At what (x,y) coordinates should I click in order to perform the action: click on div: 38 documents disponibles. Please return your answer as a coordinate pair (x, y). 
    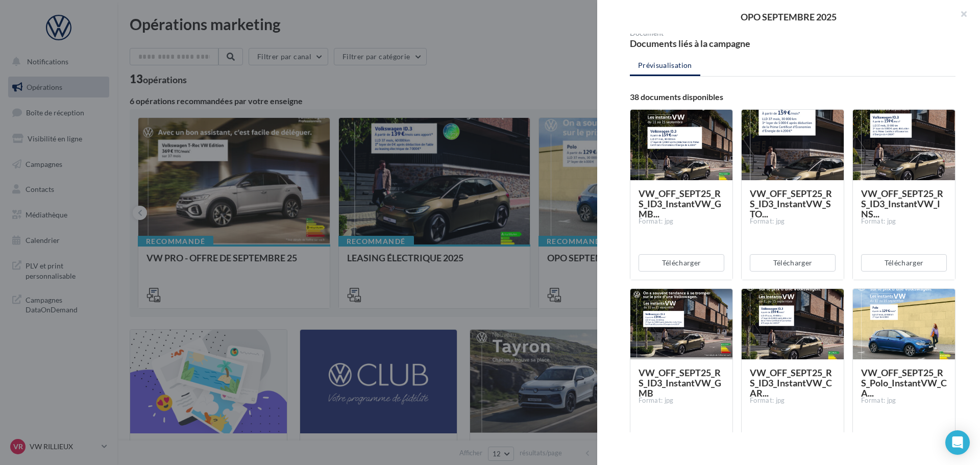
    Looking at the image, I should click on (793, 97).